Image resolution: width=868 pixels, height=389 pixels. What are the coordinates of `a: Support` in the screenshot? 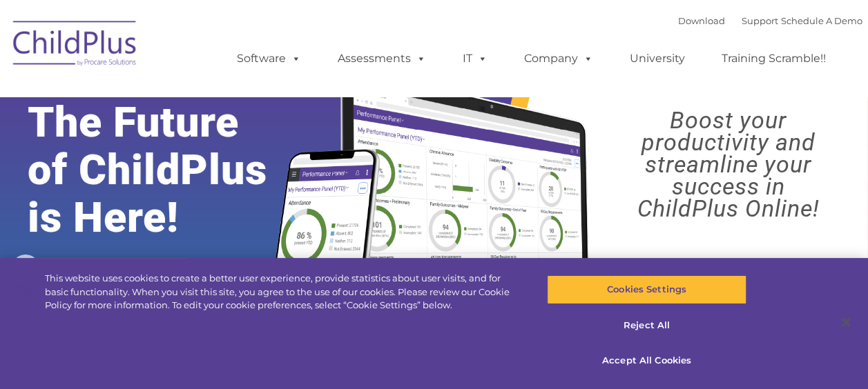 It's located at (759, 20).